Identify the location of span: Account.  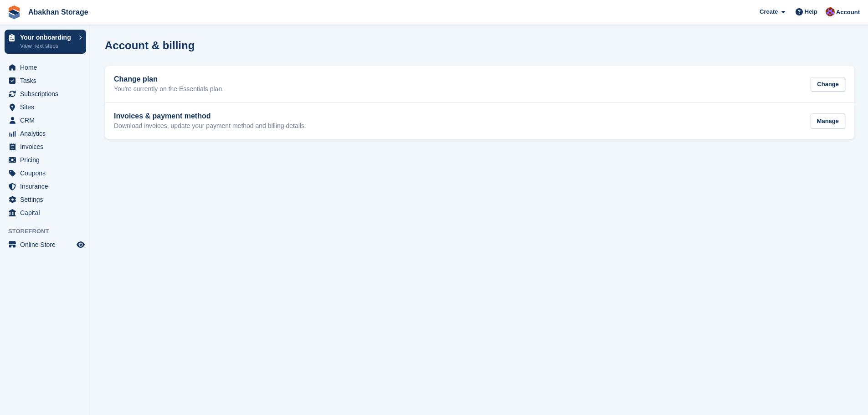
(848, 12).